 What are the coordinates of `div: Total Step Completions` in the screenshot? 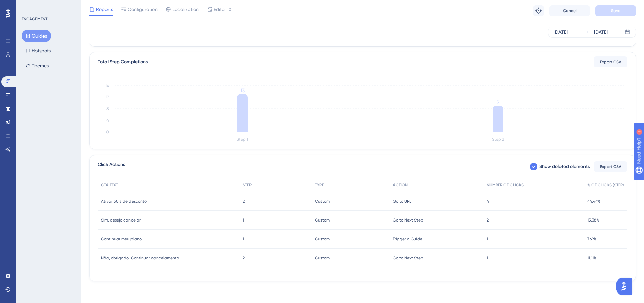 It's located at (123, 62).